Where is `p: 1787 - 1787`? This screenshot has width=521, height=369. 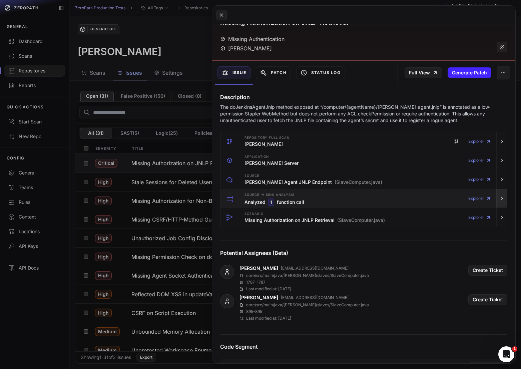
p: 1787 - 1787 is located at coordinates (256, 282).